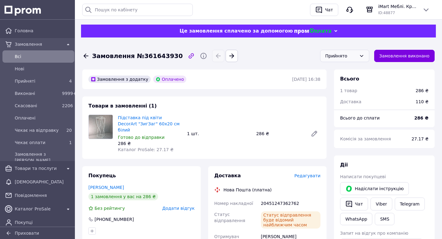  What do you see at coordinates (69, 93) in the screenshot?
I see `span: 9999+` at bounding box center [69, 93].